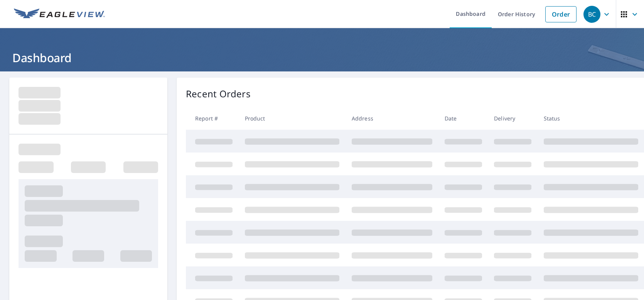 The height and width of the screenshot is (300, 644). I want to click on h1: Dashboard, so click(322, 57).